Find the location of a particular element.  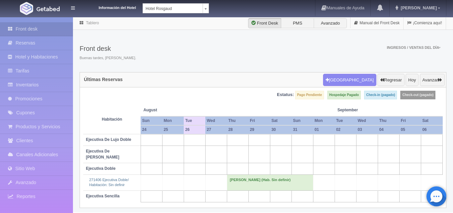

label: Avanzado is located at coordinates (331, 23).